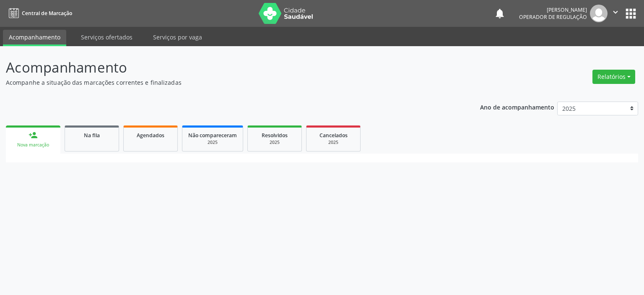 The width and height of the screenshot is (644, 295). What do you see at coordinates (39, 13) in the screenshot?
I see `a: Central de Marcação` at bounding box center [39, 13].